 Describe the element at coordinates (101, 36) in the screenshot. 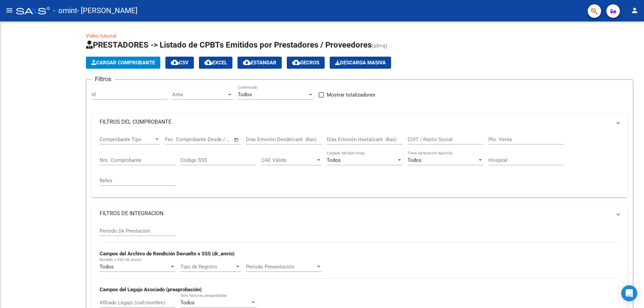

I see `a: Video tutorial` at that location.